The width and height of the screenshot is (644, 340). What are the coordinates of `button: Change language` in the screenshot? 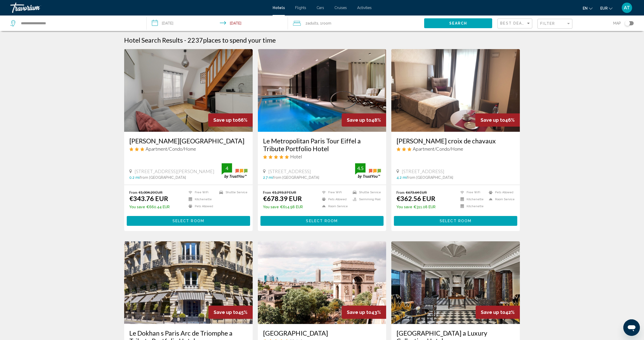 It's located at (588, 8).